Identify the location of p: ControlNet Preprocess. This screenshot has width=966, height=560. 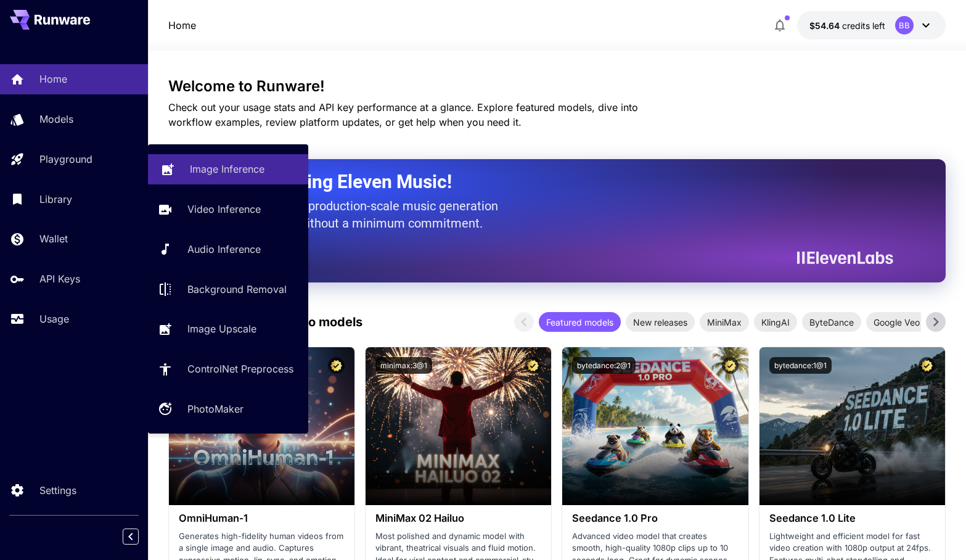
(240, 368).